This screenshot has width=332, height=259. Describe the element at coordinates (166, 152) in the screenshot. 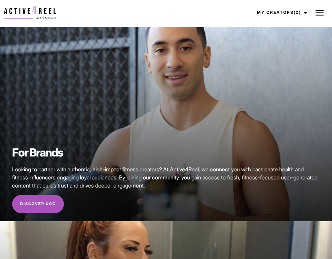

I see `h2: For Brands` at that location.